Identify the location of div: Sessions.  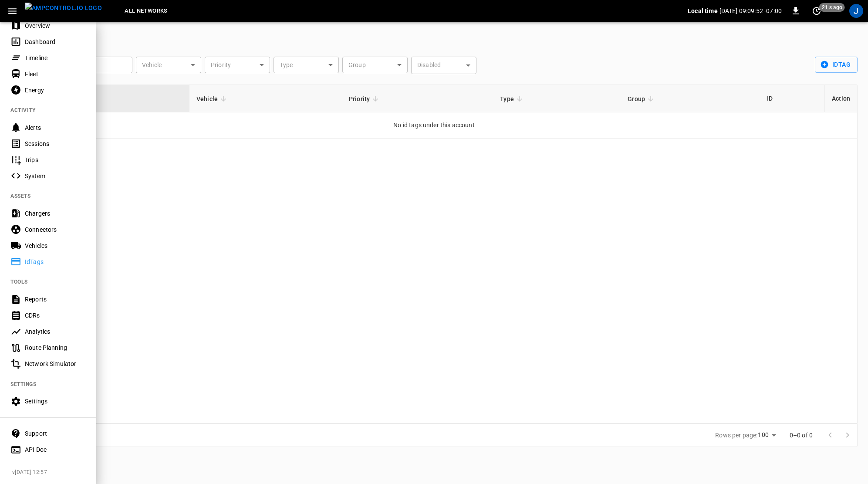
(55, 144).